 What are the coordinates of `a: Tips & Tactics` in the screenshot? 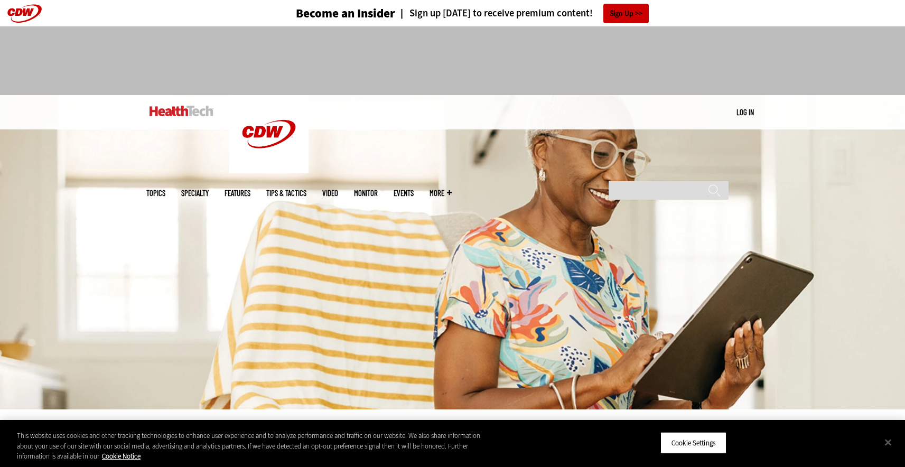 It's located at (286, 193).